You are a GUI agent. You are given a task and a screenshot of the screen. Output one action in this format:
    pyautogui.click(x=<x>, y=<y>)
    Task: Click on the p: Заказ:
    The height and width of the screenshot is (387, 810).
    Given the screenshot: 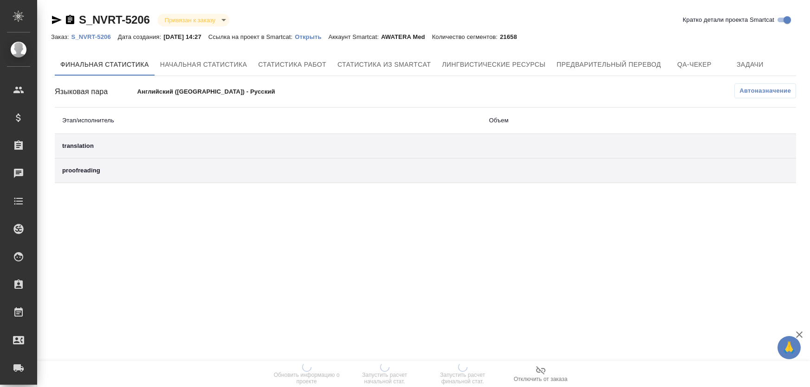 What is the action you would take?
    pyautogui.click(x=61, y=37)
    